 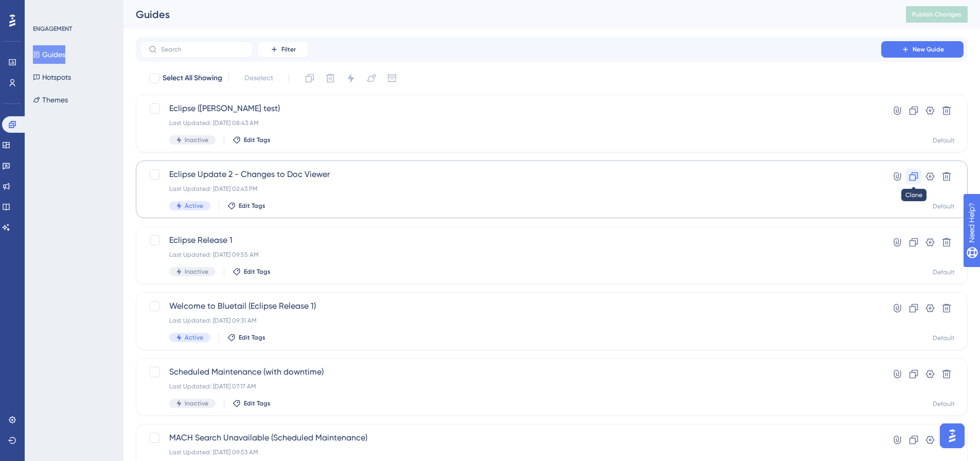 What do you see at coordinates (192, 78) in the screenshot?
I see `span: Select All Showing` at bounding box center [192, 78].